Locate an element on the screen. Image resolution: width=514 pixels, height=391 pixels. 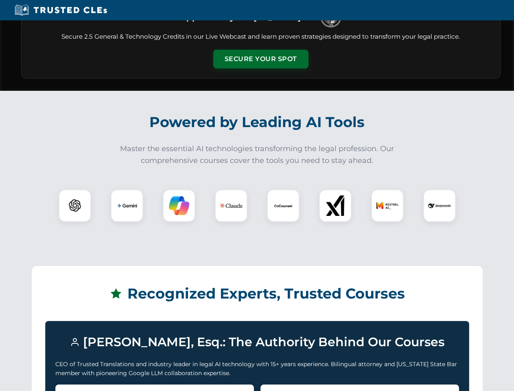
div: Gemini is located at coordinates (127, 206).